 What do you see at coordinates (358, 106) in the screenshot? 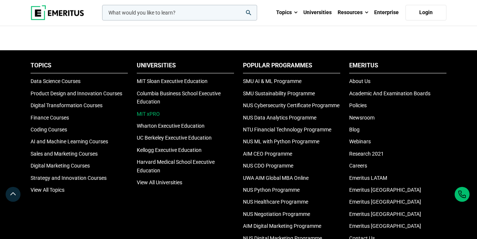
I see `a: Policies` at bounding box center [358, 106].